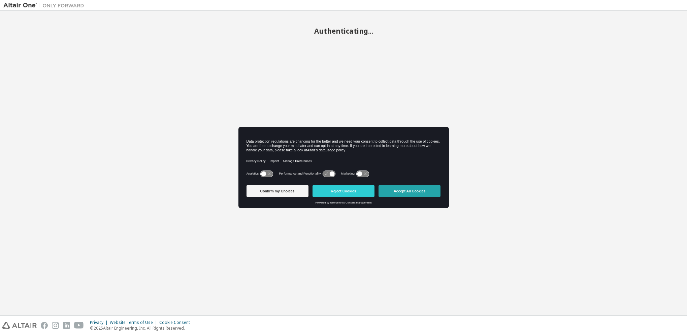 The height and width of the screenshot is (335, 687). Describe the element at coordinates (55, 326) in the screenshot. I see `img: instagram.svg` at that location.